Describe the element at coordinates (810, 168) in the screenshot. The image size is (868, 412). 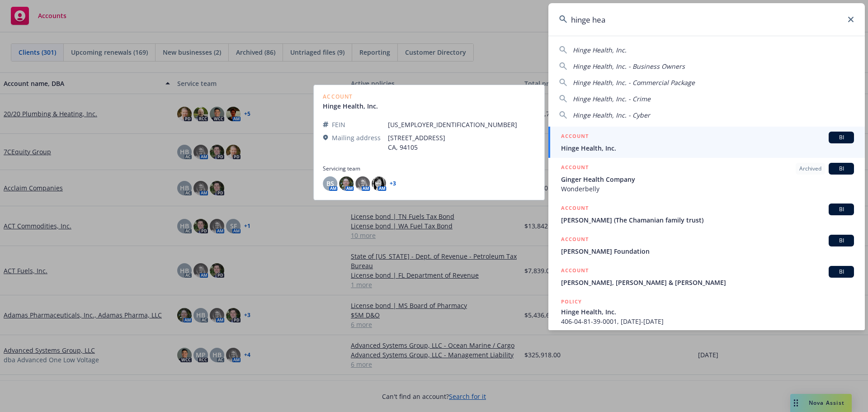
I see `span: Archived` at that location.